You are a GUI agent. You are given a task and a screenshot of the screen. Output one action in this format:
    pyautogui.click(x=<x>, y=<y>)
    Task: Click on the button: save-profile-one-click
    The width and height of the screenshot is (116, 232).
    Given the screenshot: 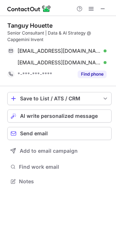 What is the action you would take?
    pyautogui.click(x=59, y=99)
    